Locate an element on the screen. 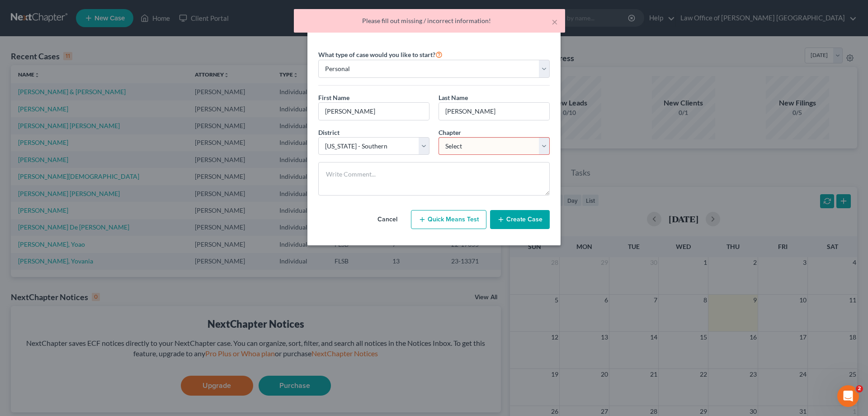  button: Cancel is located at coordinates (388, 219).